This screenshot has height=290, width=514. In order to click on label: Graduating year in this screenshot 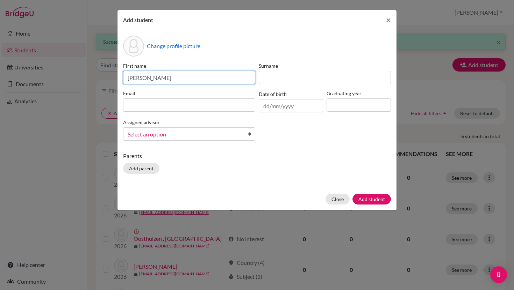, I will do `click(358, 93)`.